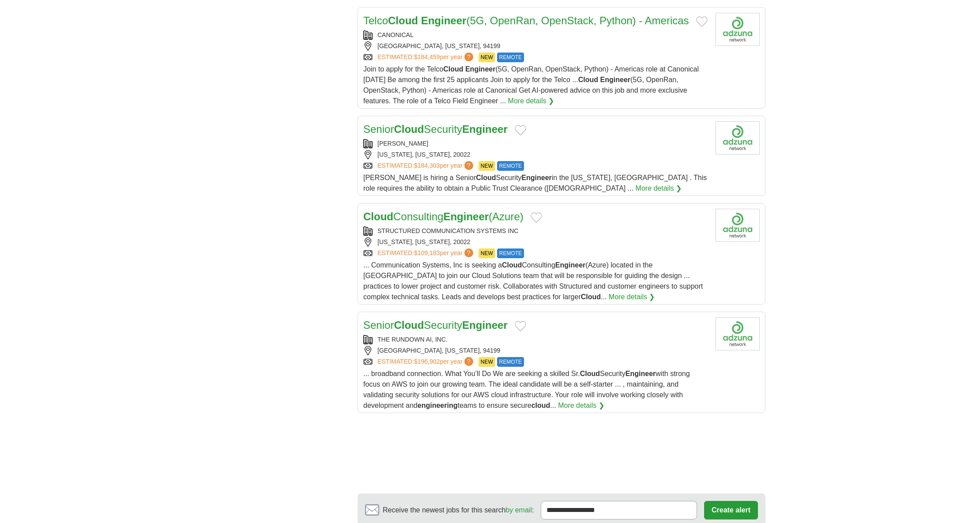 The width and height of the screenshot is (980, 523). I want to click on a: ESTIMATED:$196,902per year?, so click(426, 362).